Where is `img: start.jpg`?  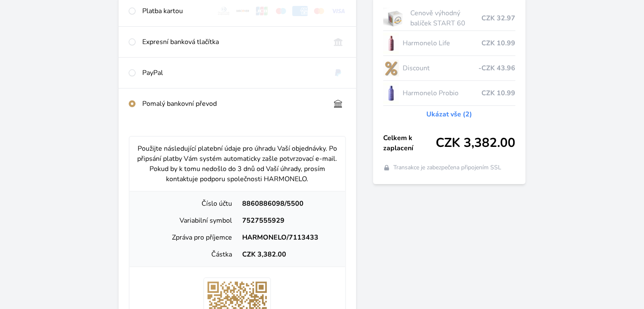 img: start.jpg is located at coordinates (395, 18).